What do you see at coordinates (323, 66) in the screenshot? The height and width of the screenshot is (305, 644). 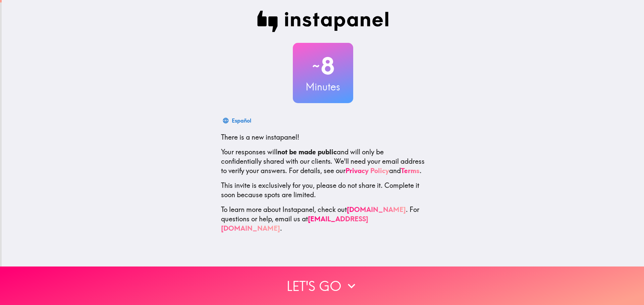 I see `h2: 8` at bounding box center [323, 66].